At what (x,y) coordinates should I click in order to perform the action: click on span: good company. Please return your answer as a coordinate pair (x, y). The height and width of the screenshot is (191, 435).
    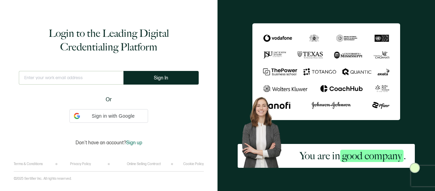
    Looking at the image, I should click on (372, 156).